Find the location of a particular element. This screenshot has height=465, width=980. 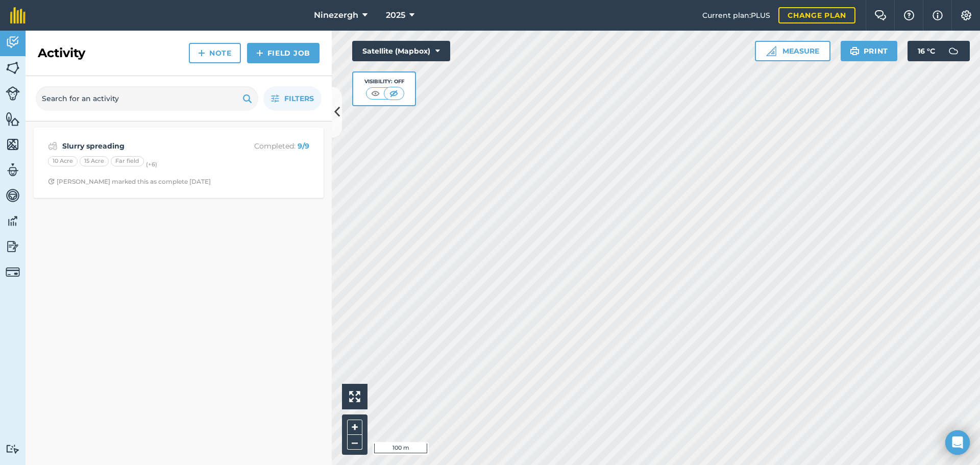

div: 15 Acre is located at coordinates (94, 161).